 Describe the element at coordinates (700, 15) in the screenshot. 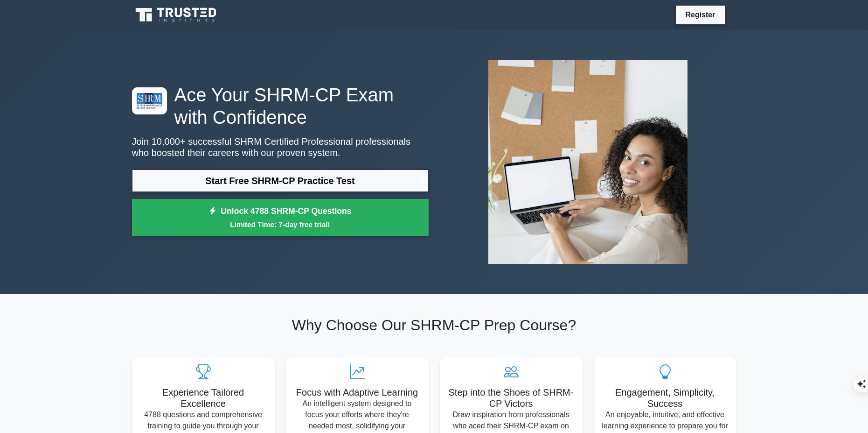

I see `a: Register` at that location.